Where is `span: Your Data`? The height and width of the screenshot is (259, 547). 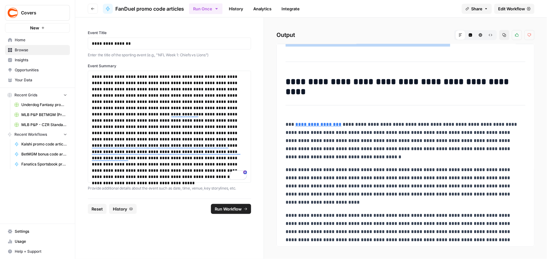 span: Your Data is located at coordinates (41, 80).